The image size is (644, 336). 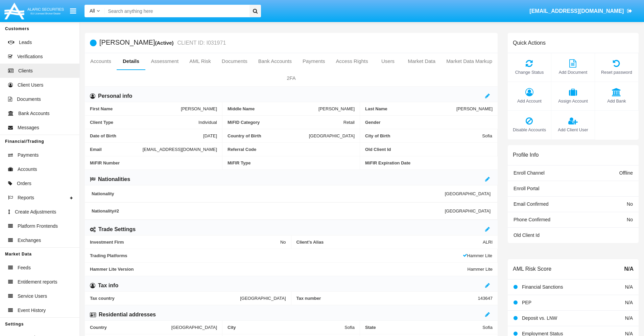 What do you see at coordinates (275, 61) in the screenshot?
I see `a: Bank Accounts` at bounding box center [275, 61].